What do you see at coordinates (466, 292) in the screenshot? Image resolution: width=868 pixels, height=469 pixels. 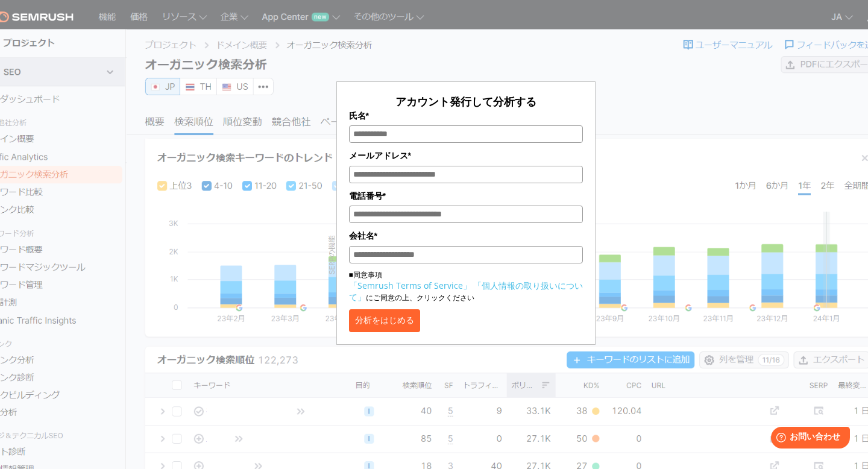 I see `a: 「個人情報の取り扱いについて」` at bounding box center [466, 292].